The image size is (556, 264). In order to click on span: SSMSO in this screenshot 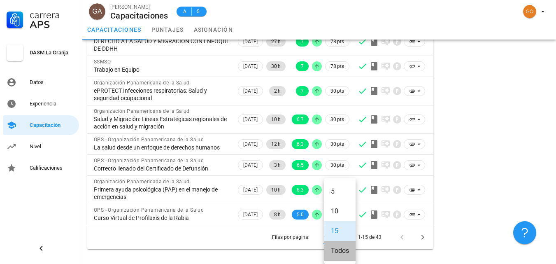, I will do `click(102, 62)`.